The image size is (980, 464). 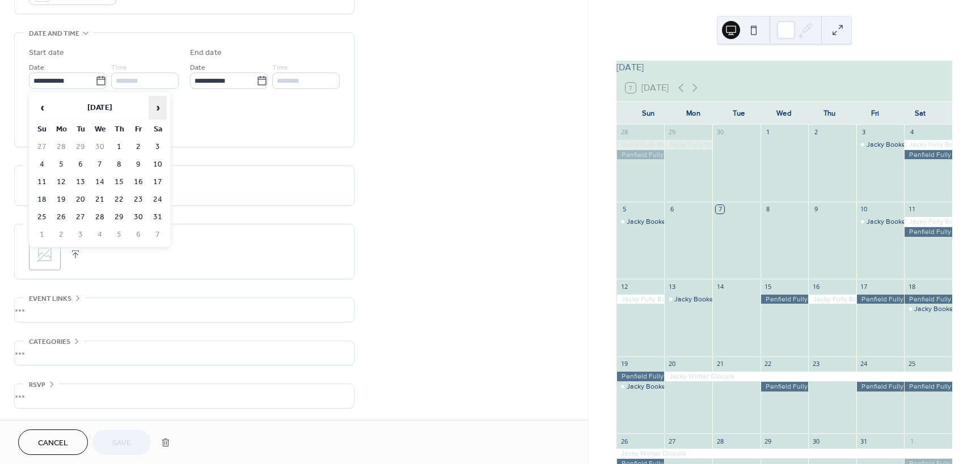 I want to click on td: 15, so click(x=119, y=182).